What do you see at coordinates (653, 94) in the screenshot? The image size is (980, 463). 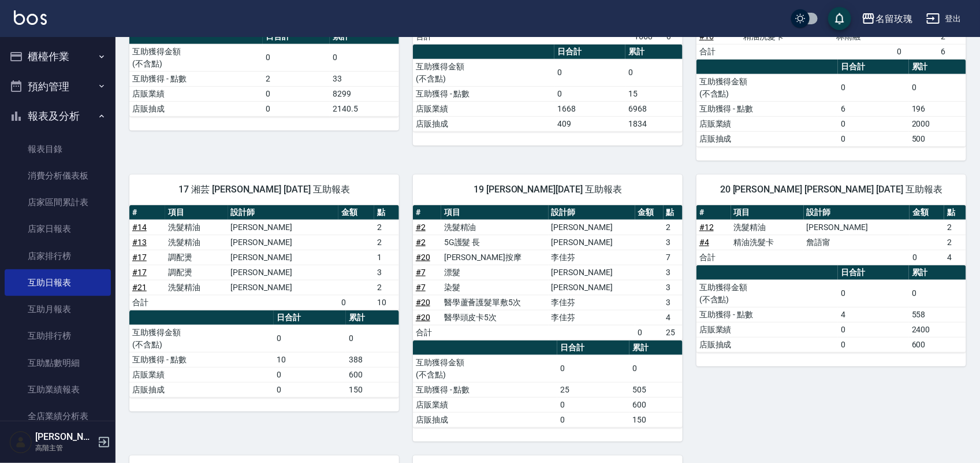 I see `td: 15` at bounding box center [653, 94].